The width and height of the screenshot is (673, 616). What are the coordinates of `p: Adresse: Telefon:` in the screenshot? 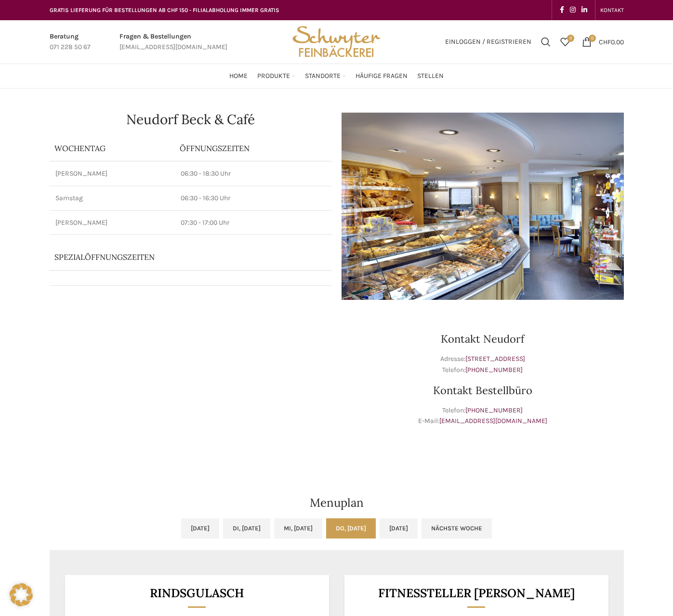 It's located at (482, 364).